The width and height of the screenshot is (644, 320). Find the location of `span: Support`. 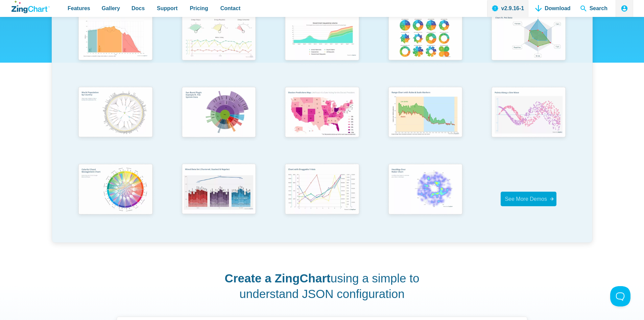

span: Support is located at coordinates (167, 8).